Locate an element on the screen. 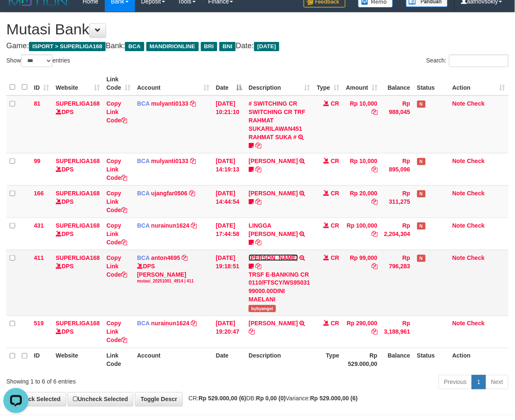  a: Uncheck Selected is located at coordinates (100, 400).